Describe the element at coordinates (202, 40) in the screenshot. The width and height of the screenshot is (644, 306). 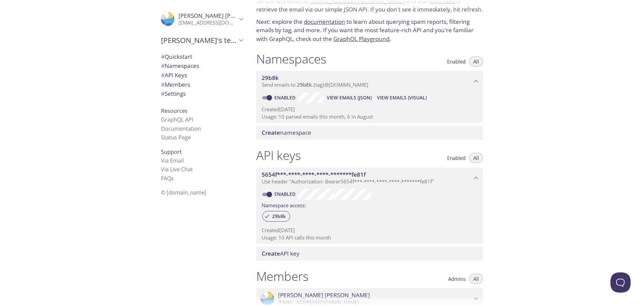
I see `div: Annie's team` at that location.